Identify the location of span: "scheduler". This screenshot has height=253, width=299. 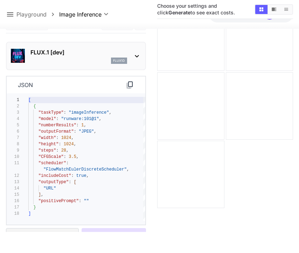
(52, 163).